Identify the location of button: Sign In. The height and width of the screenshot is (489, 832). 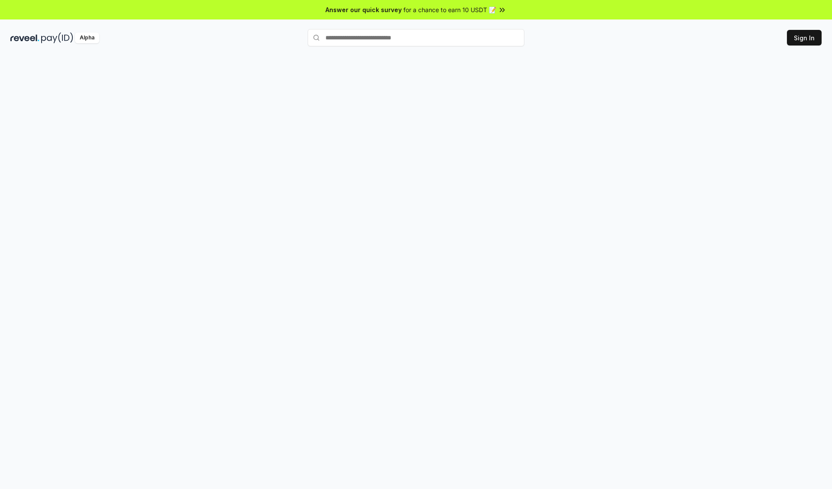
(804, 38).